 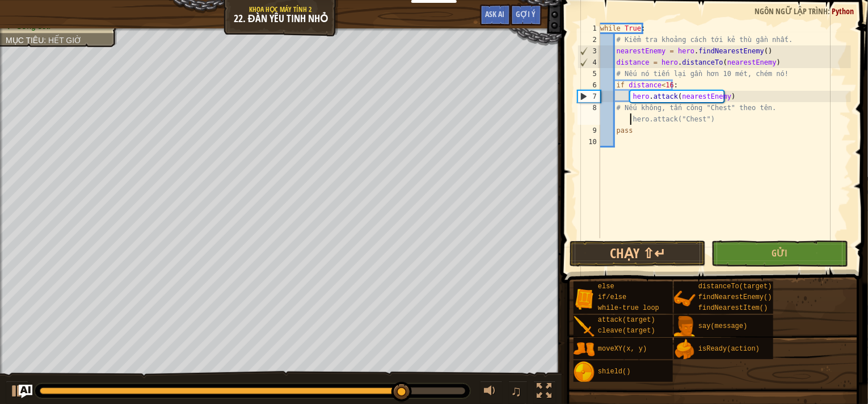 What do you see at coordinates (627, 320) in the screenshot?
I see `span: attack(target)` at bounding box center [627, 320].